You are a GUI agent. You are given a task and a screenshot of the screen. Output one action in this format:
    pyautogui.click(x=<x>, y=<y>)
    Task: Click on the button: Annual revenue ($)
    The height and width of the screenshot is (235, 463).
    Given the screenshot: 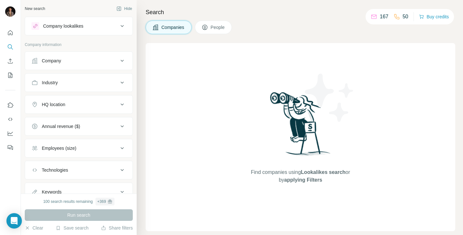 What is the action you would take?
    pyautogui.click(x=79, y=126)
    